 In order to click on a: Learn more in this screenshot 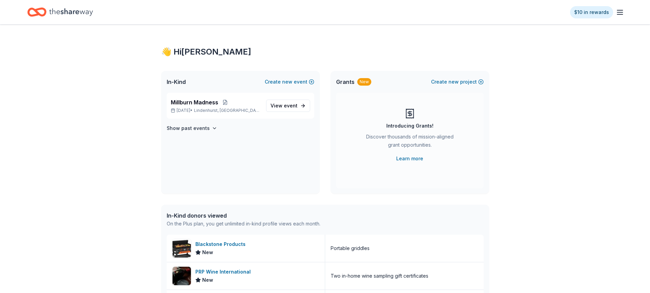, I will do `click(409, 159)`.